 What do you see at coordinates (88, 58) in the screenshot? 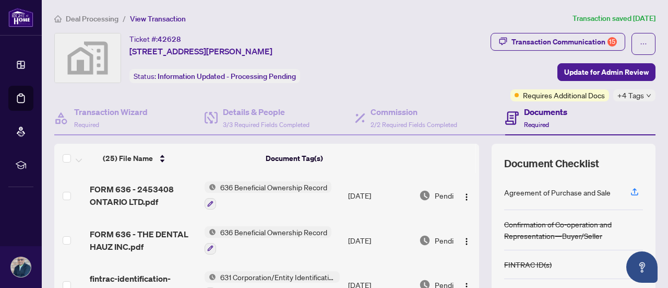
I see `img: svg%3e` at bounding box center [88, 58].